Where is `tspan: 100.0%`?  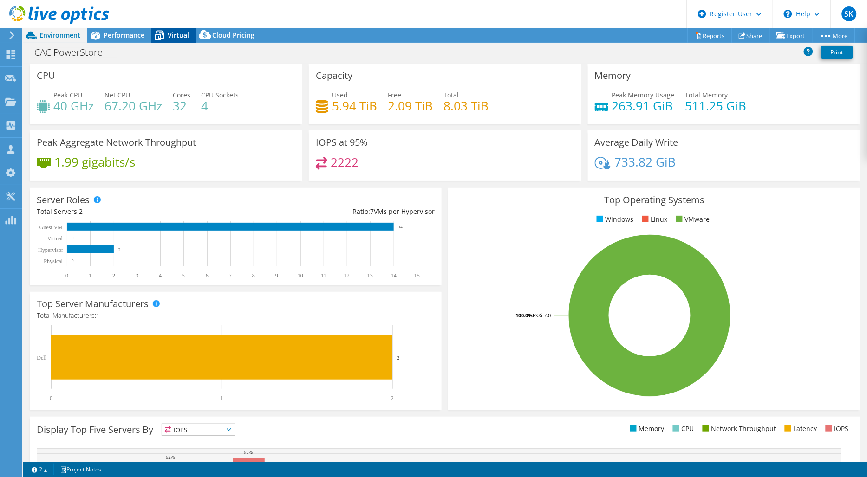
tspan: 100.0% is located at coordinates (524, 315).